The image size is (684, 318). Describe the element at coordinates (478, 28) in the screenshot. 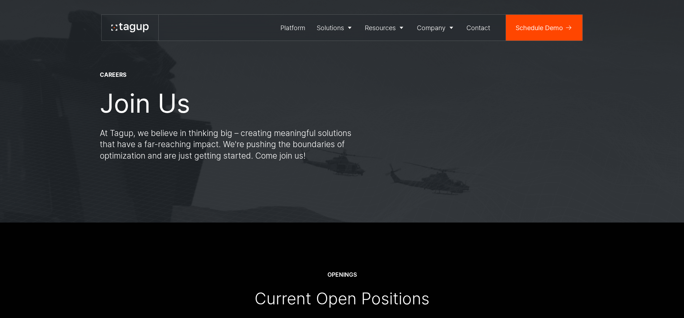

I see `div: Contact` at that location.